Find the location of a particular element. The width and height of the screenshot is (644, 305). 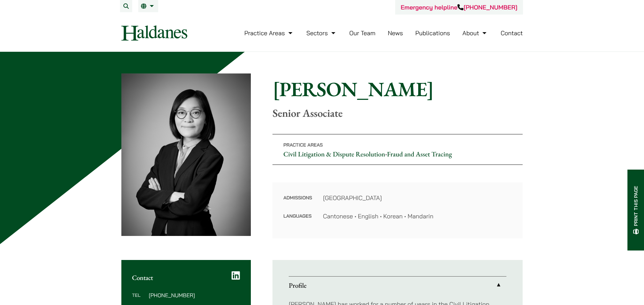

a: Profile is located at coordinates (398, 285).